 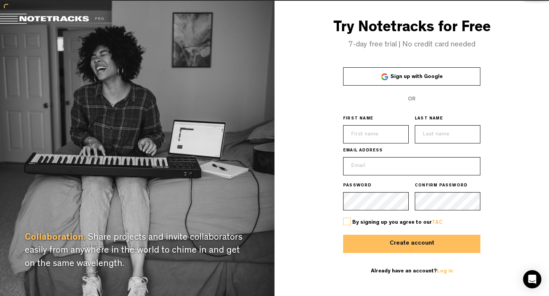 I want to click on button: Create account, so click(x=412, y=244).